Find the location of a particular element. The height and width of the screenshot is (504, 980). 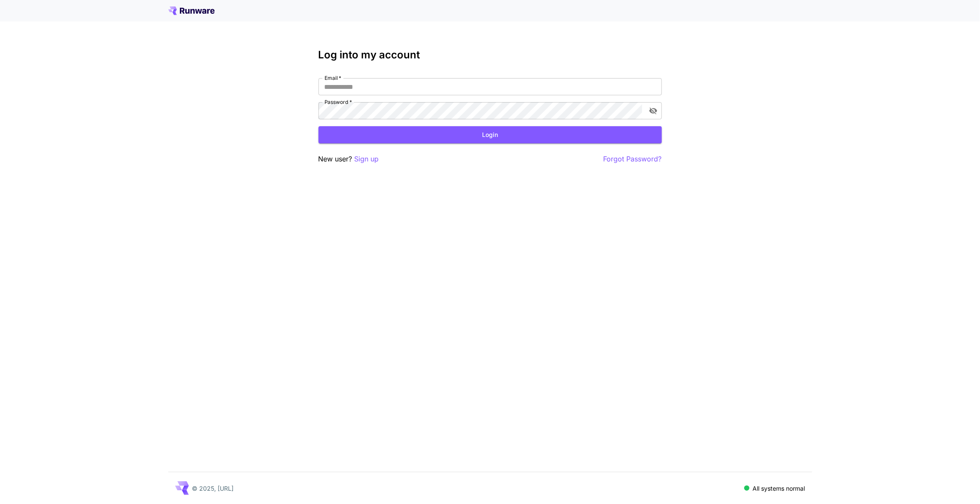

button: Login is located at coordinates (490, 135).